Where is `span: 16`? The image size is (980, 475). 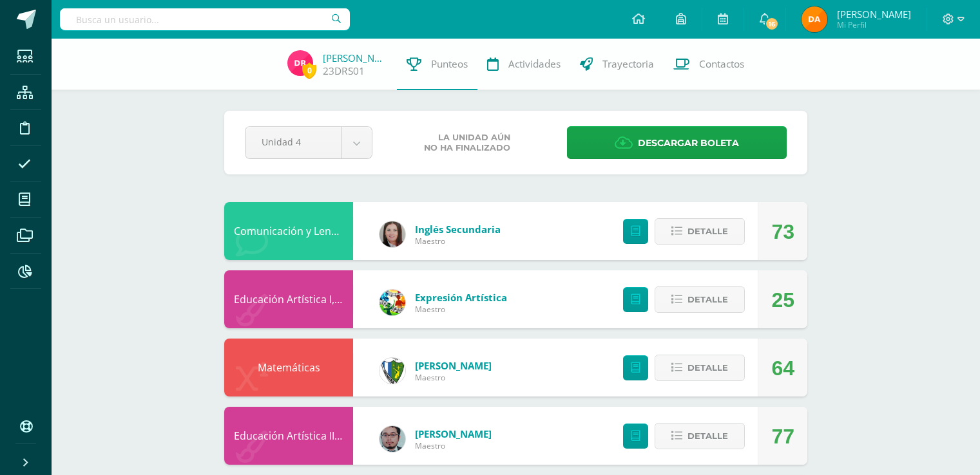
span: 16 is located at coordinates (772, 24).